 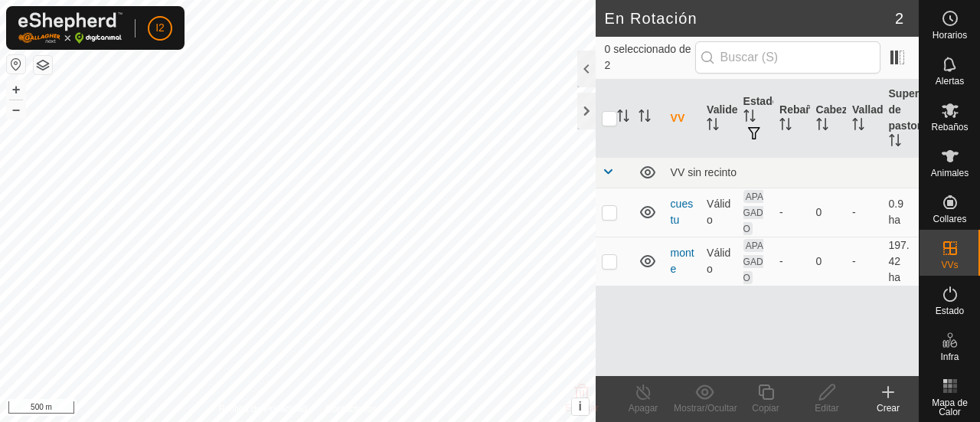 I want to click on img: Logo Gallagher, so click(x=71, y=27).